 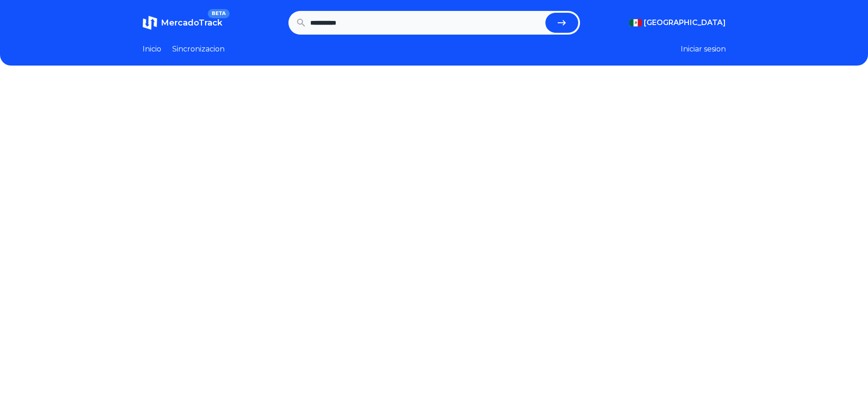 I want to click on a: Inicio, so click(x=152, y=49).